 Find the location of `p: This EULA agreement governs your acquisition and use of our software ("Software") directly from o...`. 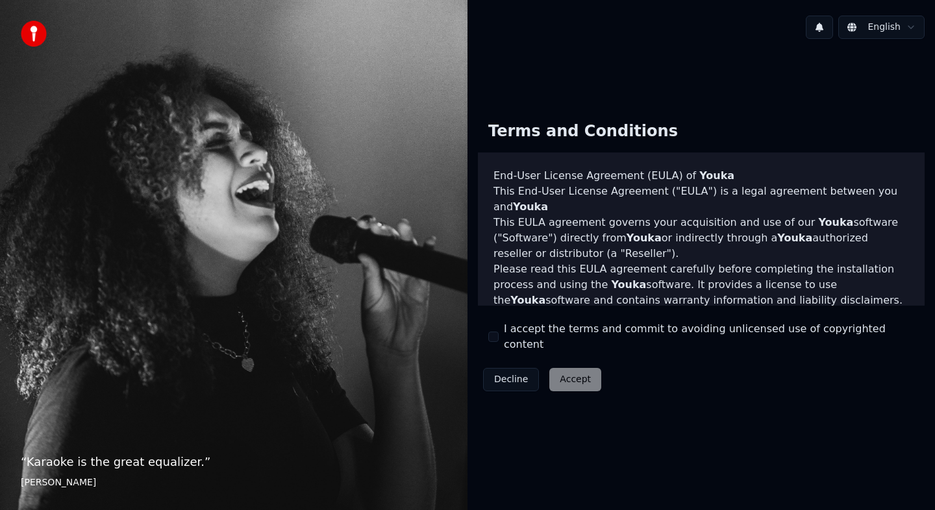

p: This EULA agreement governs your acquisition and use of our software ("Software") directly from o... is located at coordinates (701, 238).